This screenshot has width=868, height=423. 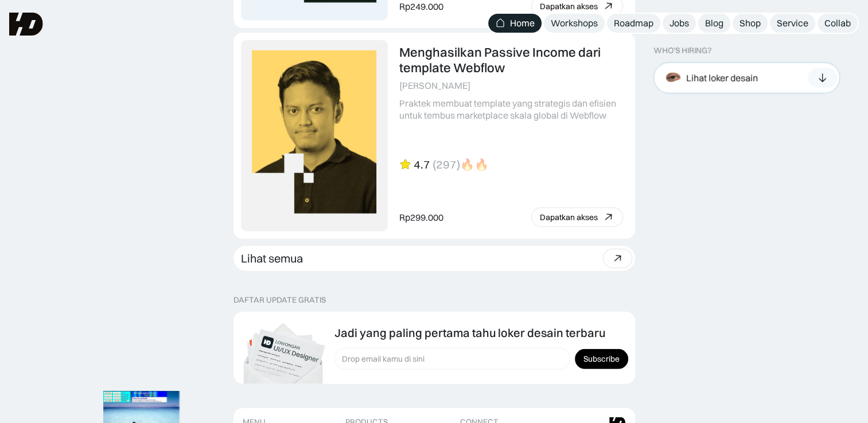 What do you see at coordinates (470, 333) in the screenshot?
I see `div: Jadi yang paling pertama tahu loker desain terbaru` at bounding box center [470, 333].